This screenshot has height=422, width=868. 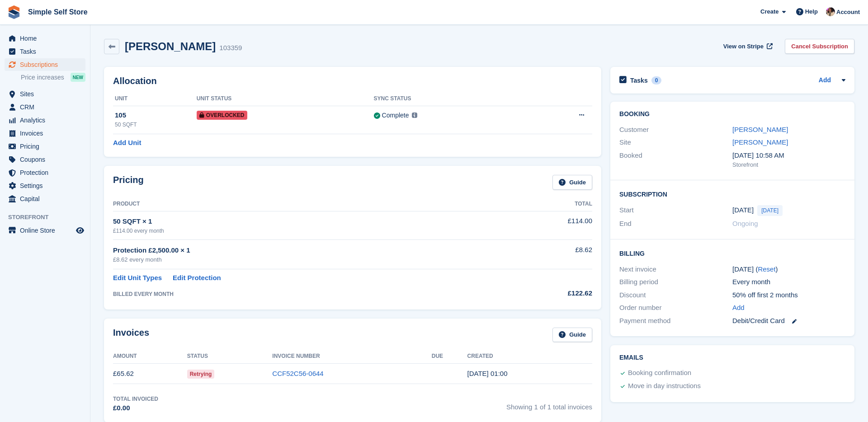 What do you see at coordinates (78, 77) in the screenshot?
I see `div: NEW` at bounding box center [78, 77].